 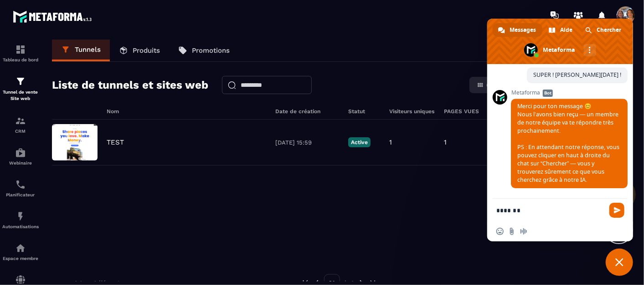 What do you see at coordinates (550, 211) in the screenshot?
I see `textarea: Entrez votre message...` at bounding box center [550, 211].